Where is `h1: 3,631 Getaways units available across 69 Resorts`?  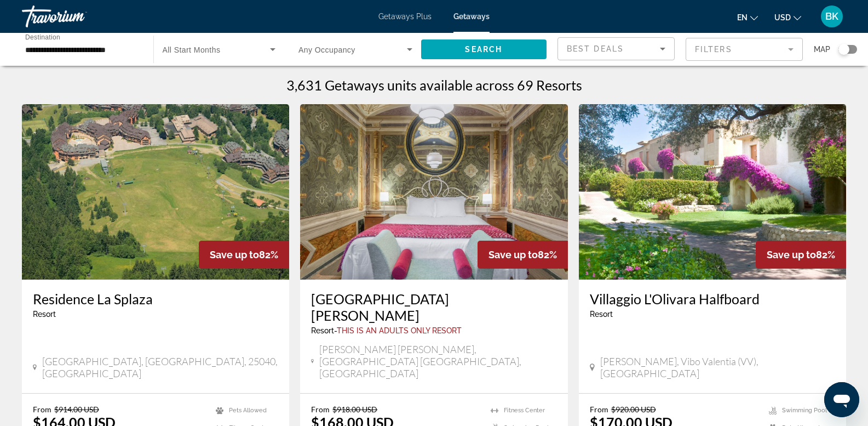 h1: 3,631 Getaways units available across 69 Resorts is located at coordinates (434, 85).